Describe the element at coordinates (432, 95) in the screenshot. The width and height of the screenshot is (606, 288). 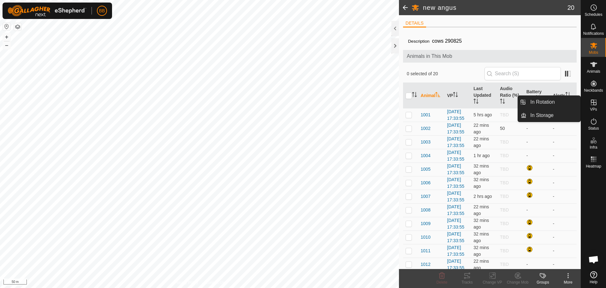
I see `th: Animal` at that location.